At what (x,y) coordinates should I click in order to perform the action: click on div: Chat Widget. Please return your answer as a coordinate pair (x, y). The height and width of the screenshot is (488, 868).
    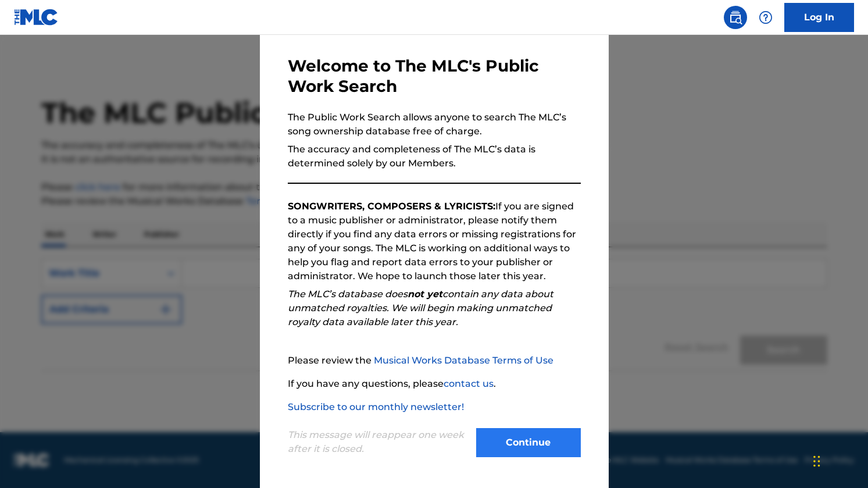
    Looking at the image, I should click on (839, 459).